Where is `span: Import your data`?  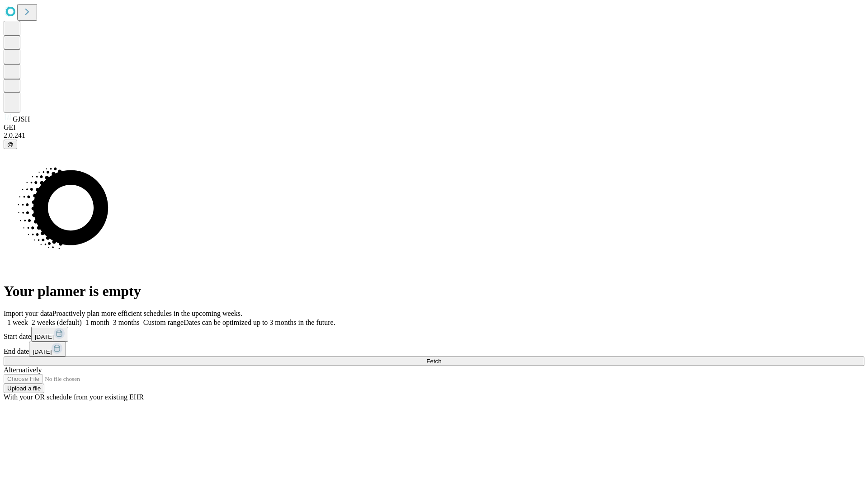 span: Import your data is located at coordinates (28, 313).